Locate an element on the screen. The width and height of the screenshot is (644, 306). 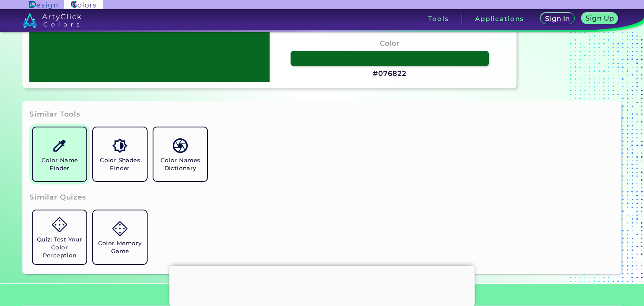
h3: #076822 is located at coordinates (389, 73).